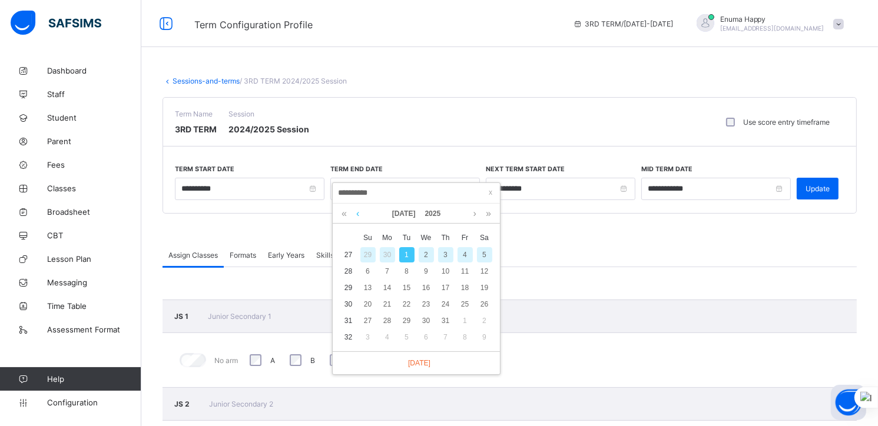  Describe the element at coordinates (465, 255) in the screenshot. I see `td: July 4, 2025` at that location.